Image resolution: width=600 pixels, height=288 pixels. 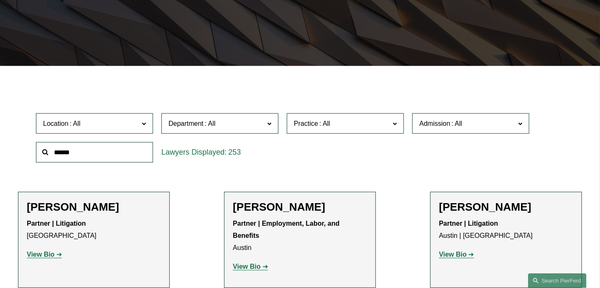 I want to click on p: Austin, so click(x=300, y=236).